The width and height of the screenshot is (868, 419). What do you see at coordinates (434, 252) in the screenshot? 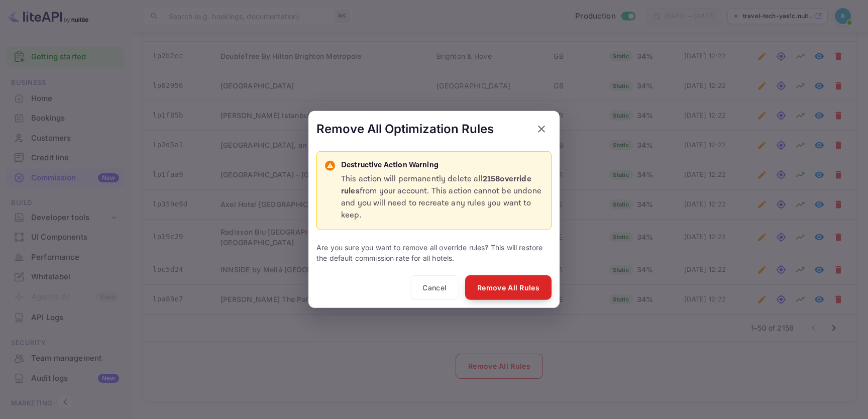
I see `p: Are you sure you want to remove all override rules? This will restore the default commission rate...` at bounding box center [434, 252].